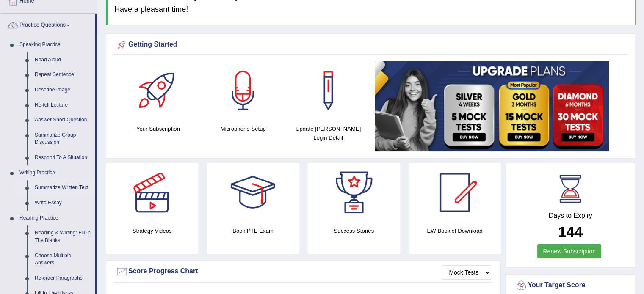 The image size is (644, 294). What do you see at coordinates (63, 188) in the screenshot?
I see `a: Summarize Written Text` at bounding box center [63, 188].